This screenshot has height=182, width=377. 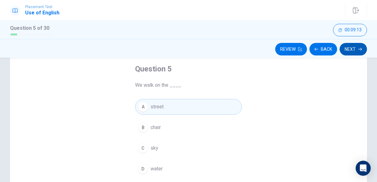 What do you see at coordinates (188, 169) in the screenshot?
I see `button: Dwater` at bounding box center [188, 169].